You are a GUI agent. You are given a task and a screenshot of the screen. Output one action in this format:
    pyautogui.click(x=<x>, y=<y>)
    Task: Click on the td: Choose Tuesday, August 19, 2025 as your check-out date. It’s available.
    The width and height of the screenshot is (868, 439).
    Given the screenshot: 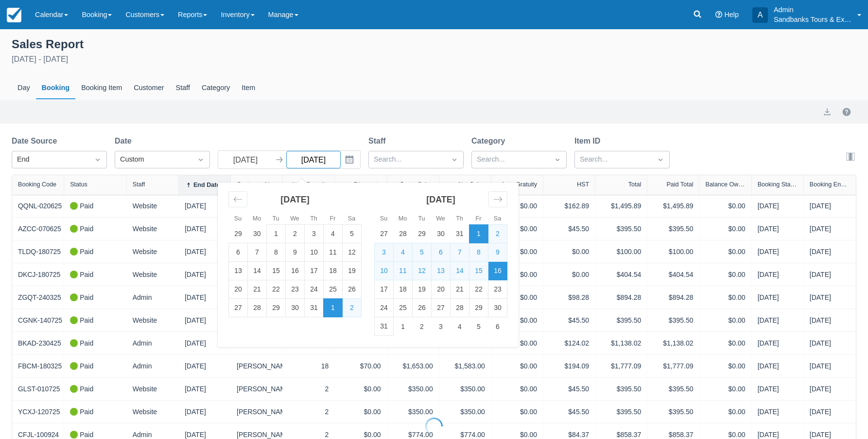 What is the action you would take?
    pyautogui.click(x=422, y=289)
    